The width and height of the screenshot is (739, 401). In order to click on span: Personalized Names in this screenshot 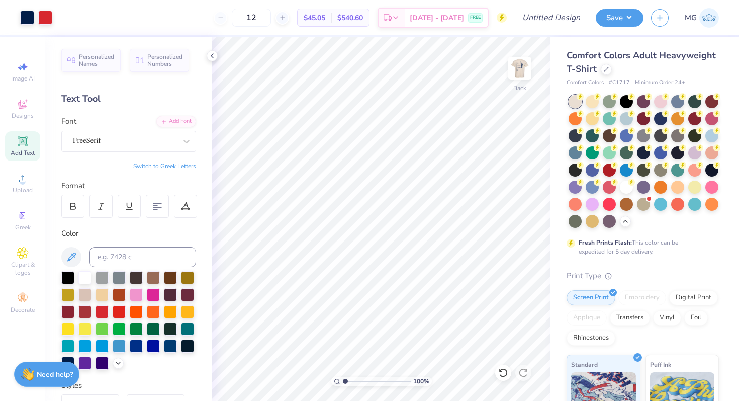, I will do `click(97, 60)`.